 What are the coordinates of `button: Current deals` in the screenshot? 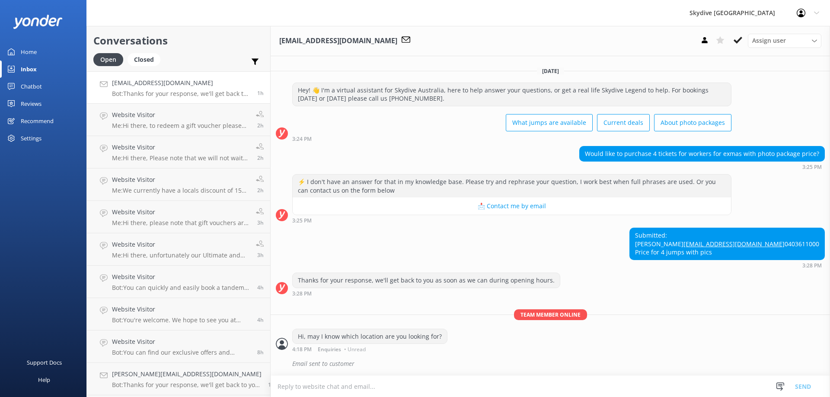 It's located at (623, 123).